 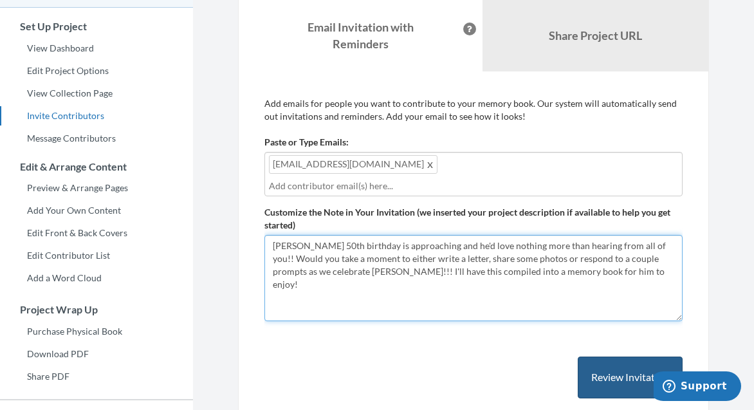 I want to click on label: Customize the Note in Your Invitation (we inserted your project description if available to help ..., so click(x=473, y=219).